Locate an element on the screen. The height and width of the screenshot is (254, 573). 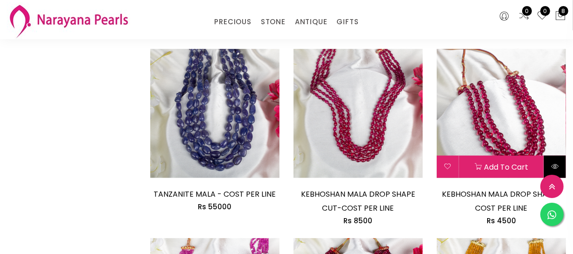
a: GIFTS is located at coordinates (347, 22).